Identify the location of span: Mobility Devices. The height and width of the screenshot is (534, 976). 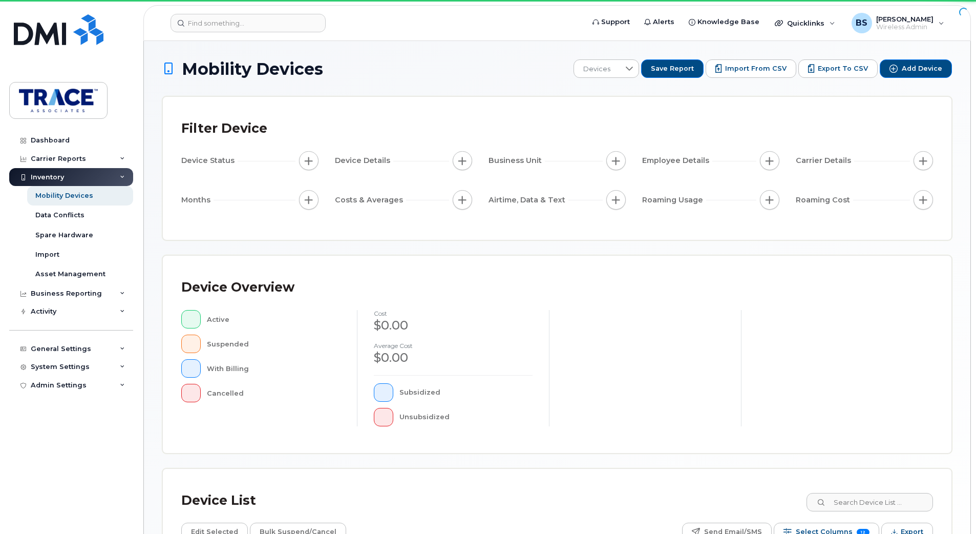
(253, 69).